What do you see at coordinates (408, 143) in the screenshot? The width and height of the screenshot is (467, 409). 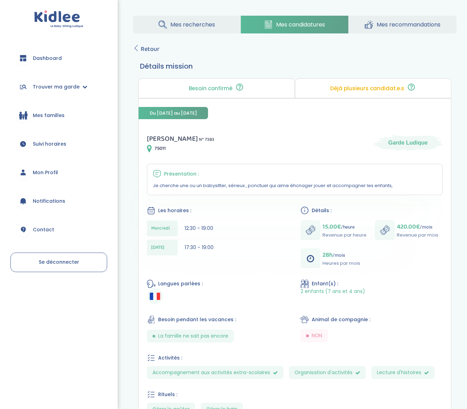 I see `span: Garde Ludique` at bounding box center [408, 143].